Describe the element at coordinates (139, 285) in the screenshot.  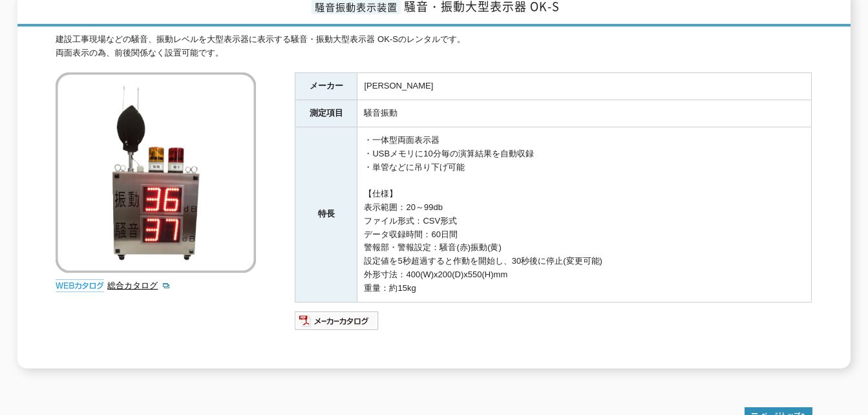
I see `a: 総合カタログ` at that location.